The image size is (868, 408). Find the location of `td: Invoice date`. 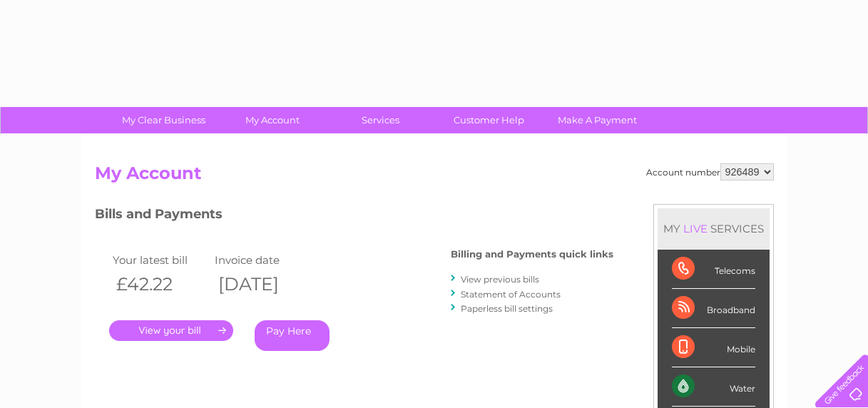

td: Invoice date is located at coordinates (262, 259).